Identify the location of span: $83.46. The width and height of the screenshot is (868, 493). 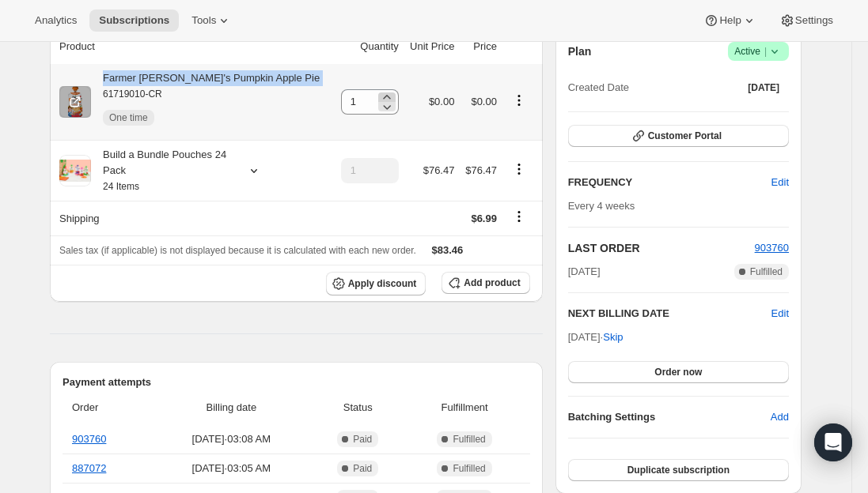
(448, 250).